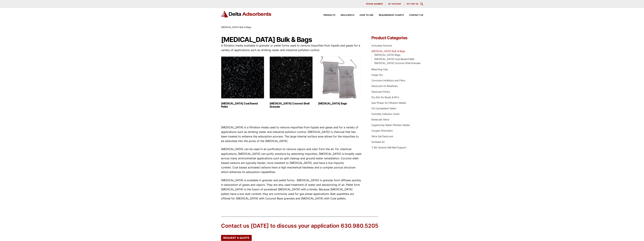 The height and width of the screenshot is (241, 644). I want to click on a: Cargo Dry, so click(377, 75).